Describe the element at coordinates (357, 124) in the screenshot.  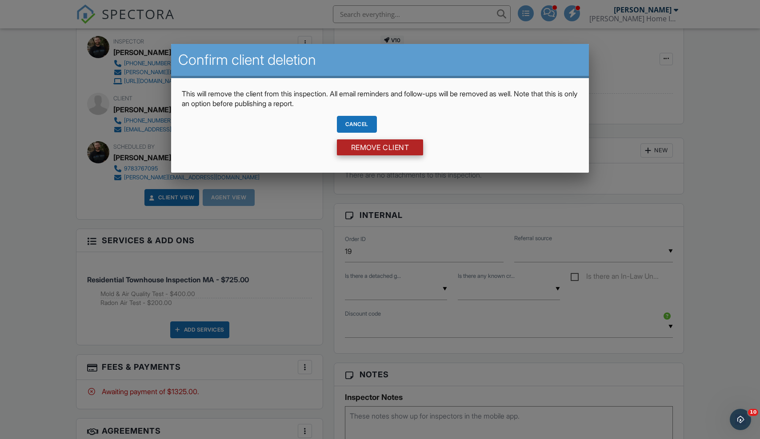
I see `div: Cancel` at that location.